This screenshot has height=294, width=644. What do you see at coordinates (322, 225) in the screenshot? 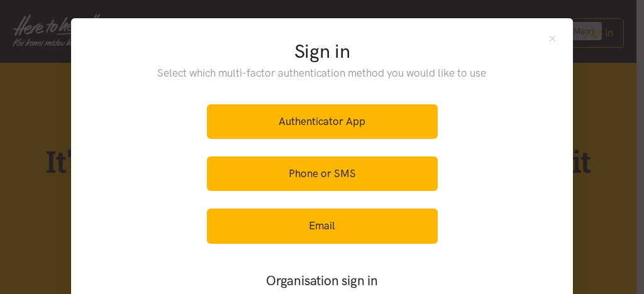
I see `a: Email` at bounding box center [322, 225].